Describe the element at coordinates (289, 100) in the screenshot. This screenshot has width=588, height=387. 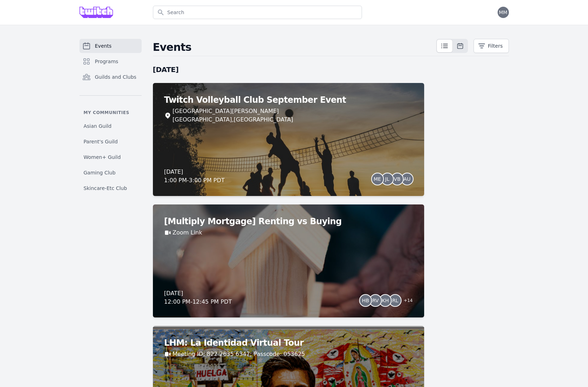
I see `h2: Twitch Volleyball Club September Event` at that location.